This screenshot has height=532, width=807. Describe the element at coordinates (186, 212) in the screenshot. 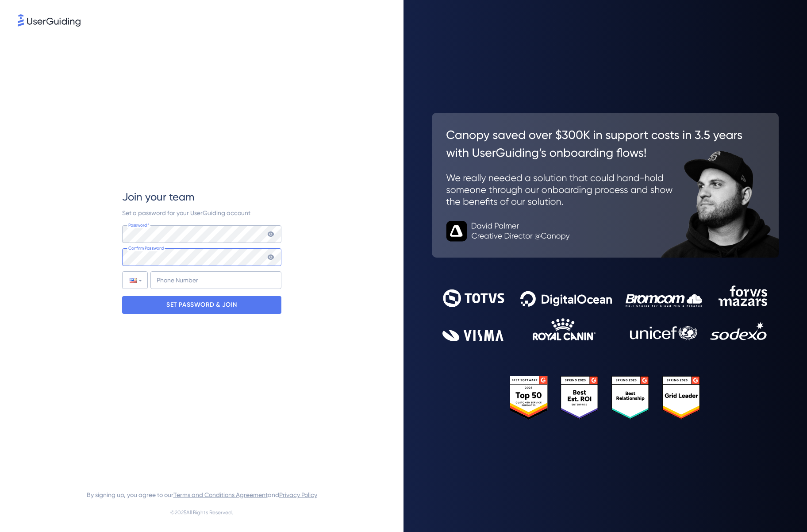

I see `span: Set a password for your UserGuiding account` at that location.